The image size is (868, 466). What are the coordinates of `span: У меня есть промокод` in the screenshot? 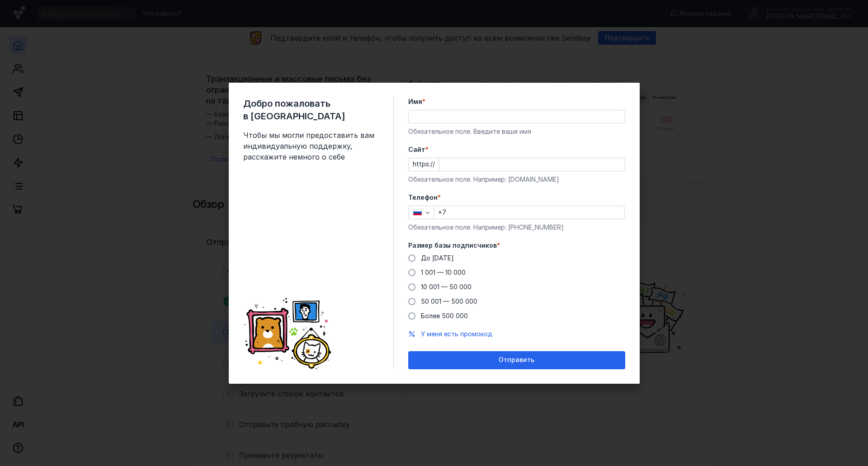 It's located at (456, 334).